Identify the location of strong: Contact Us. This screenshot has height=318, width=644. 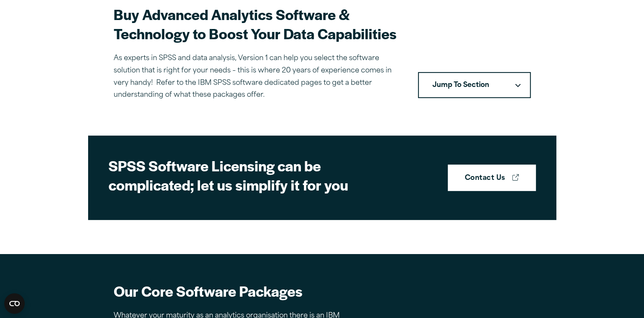
(485, 178).